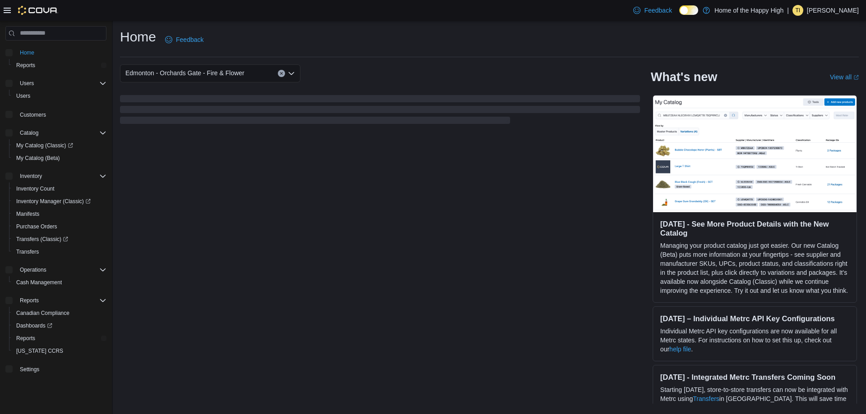 Image resolution: width=866 pixels, height=414 pixels. What do you see at coordinates (29, 133) in the screenshot?
I see `span: Catalog` at bounding box center [29, 133].